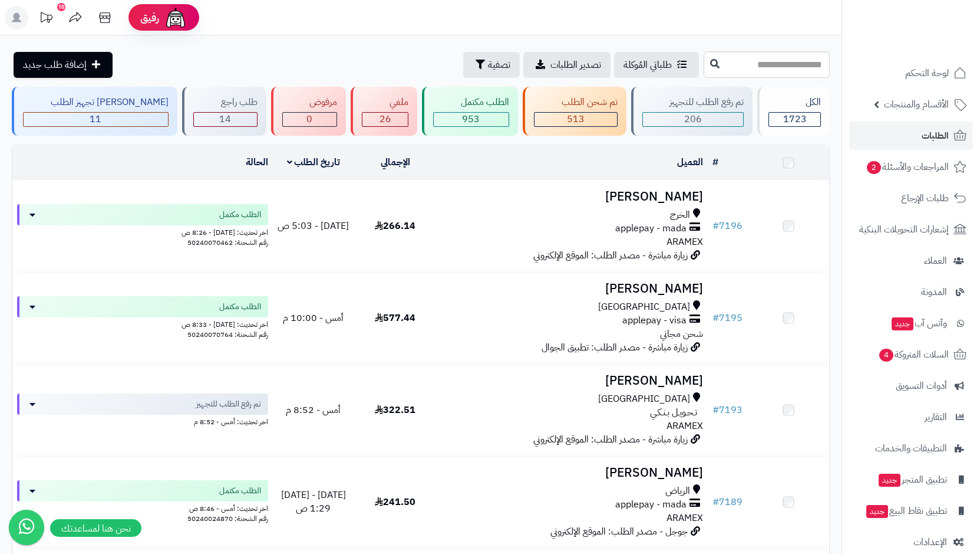 Image resolution: width=980 pixels, height=554 pixels. Describe the element at coordinates (46, 19) in the screenshot. I see `a: تحديثات المنصة` at that location.